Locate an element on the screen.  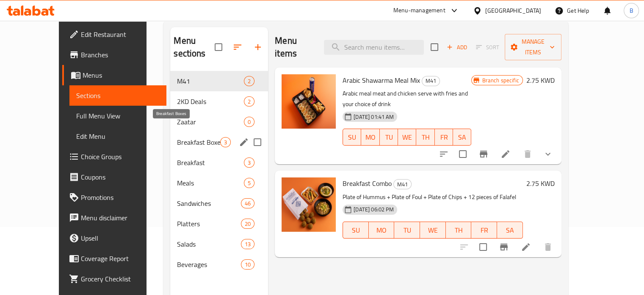
span: Platters is located at coordinates (209, 224).